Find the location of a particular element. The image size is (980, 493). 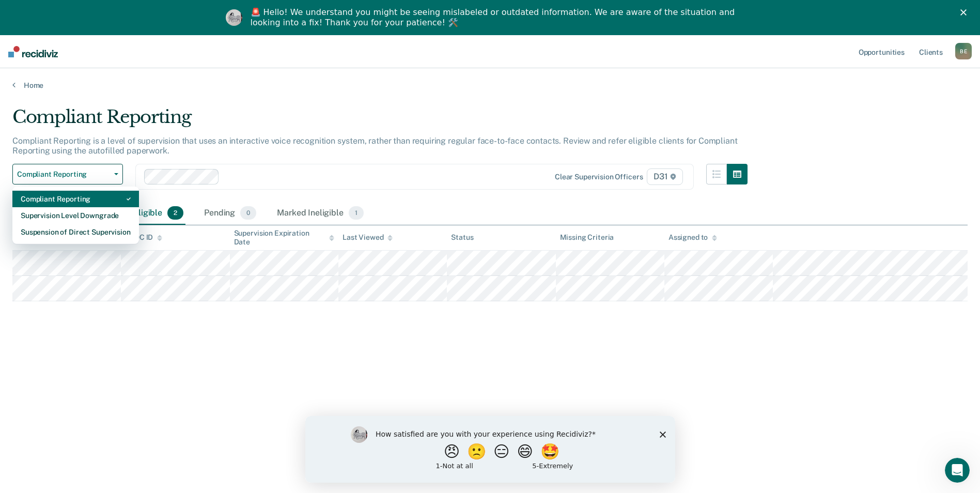

div: 1 - Not at all is located at coordinates (119, 49).